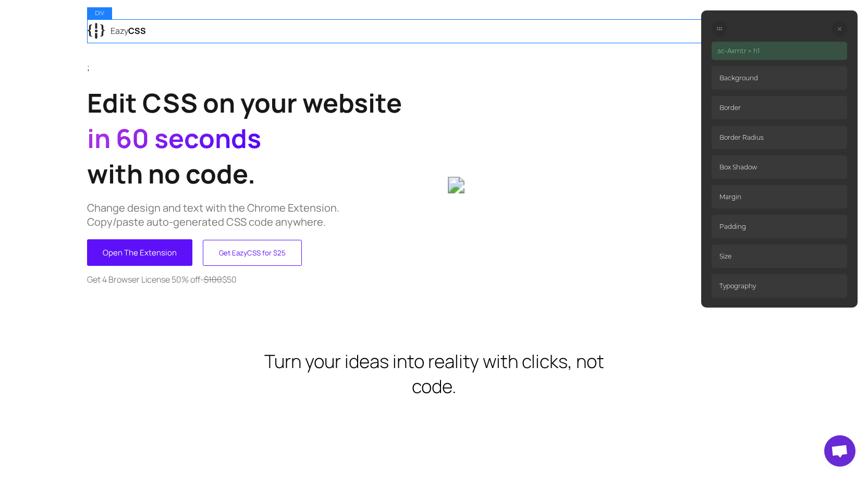 This screenshot has height=477, width=868. What do you see at coordinates (140, 253) in the screenshot?
I see `button: Open The Extension` at bounding box center [140, 253].